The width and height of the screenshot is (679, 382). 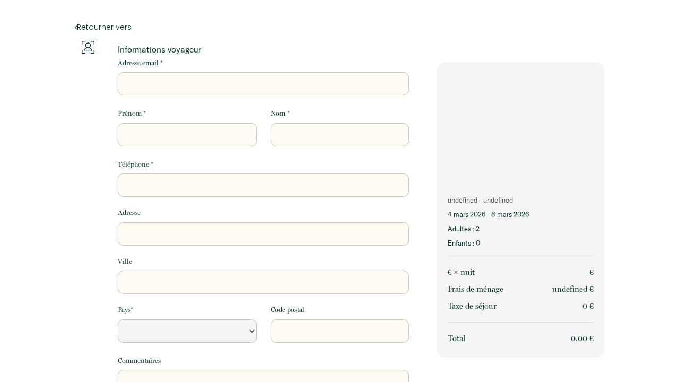 What do you see at coordinates (125, 261) in the screenshot?
I see `label: Ville` at bounding box center [125, 261].